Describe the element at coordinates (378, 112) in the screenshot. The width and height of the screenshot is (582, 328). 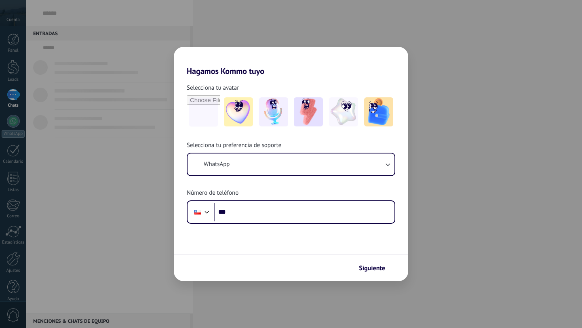
I see `img: -5.jpeg` at that location.